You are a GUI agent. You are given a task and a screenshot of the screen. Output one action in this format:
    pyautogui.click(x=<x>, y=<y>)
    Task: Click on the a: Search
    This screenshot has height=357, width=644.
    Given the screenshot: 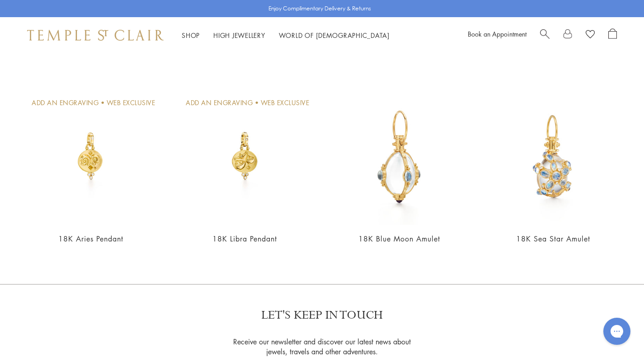 What is the action you would take?
    pyautogui.click(x=545, y=35)
    